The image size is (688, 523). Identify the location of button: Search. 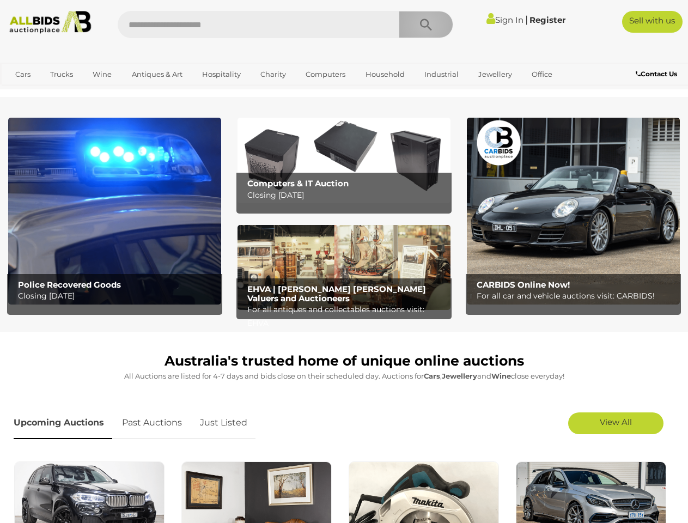
(426, 25).